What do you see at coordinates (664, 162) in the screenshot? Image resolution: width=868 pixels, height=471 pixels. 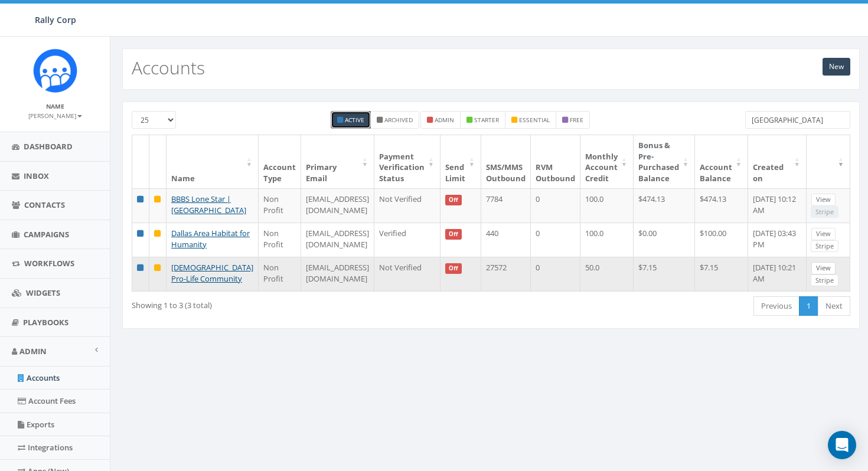 I see `th: Bonus &amp; Pre-Purchased Balance: activate to sort column ascending` at bounding box center [664, 162].